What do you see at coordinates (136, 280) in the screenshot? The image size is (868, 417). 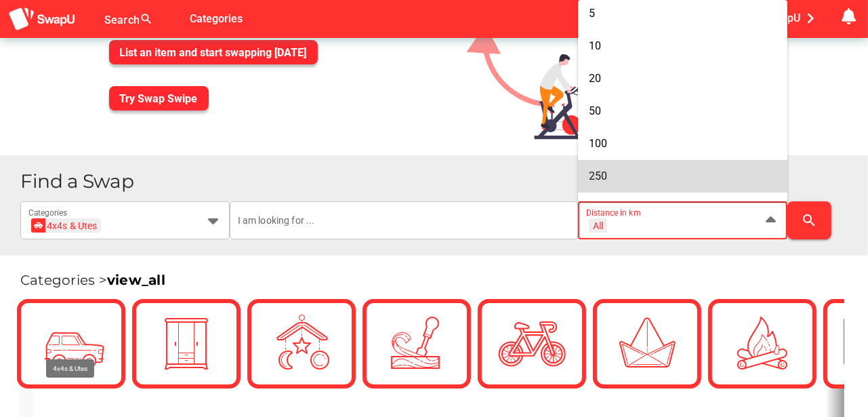 I see `a: view_all` at bounding box center [136, 280].